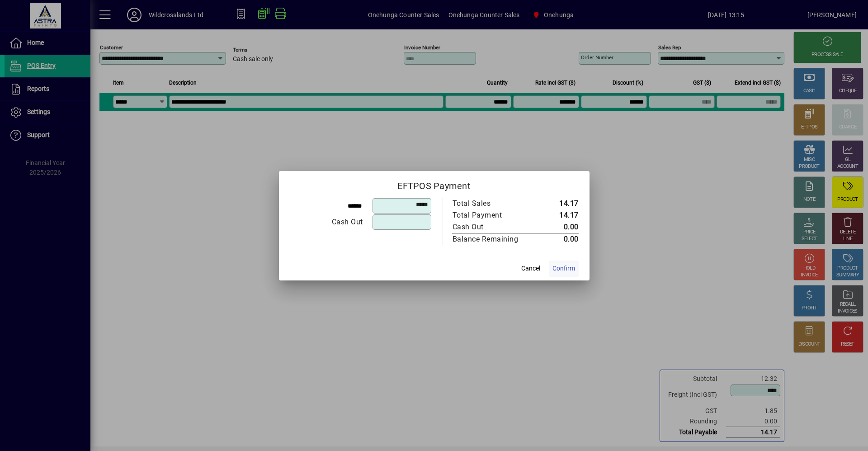 Image resolution: width=868 pixels, height=451 pixels. I want to click on h2: EFTPOS Payment, so click(434, 184).